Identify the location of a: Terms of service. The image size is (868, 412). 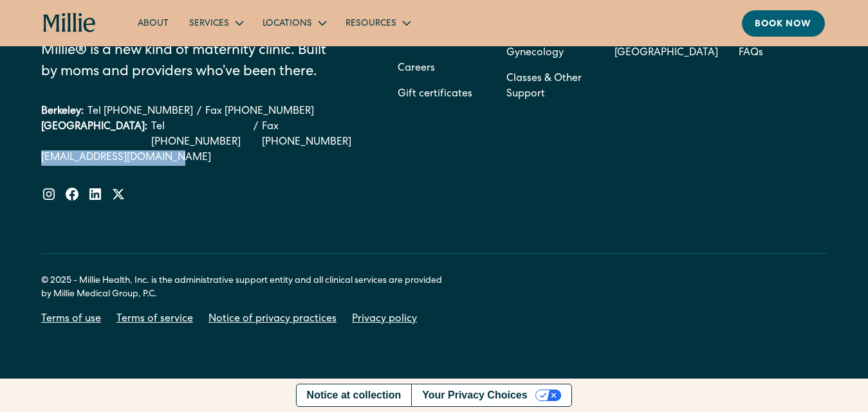
(154, 319).